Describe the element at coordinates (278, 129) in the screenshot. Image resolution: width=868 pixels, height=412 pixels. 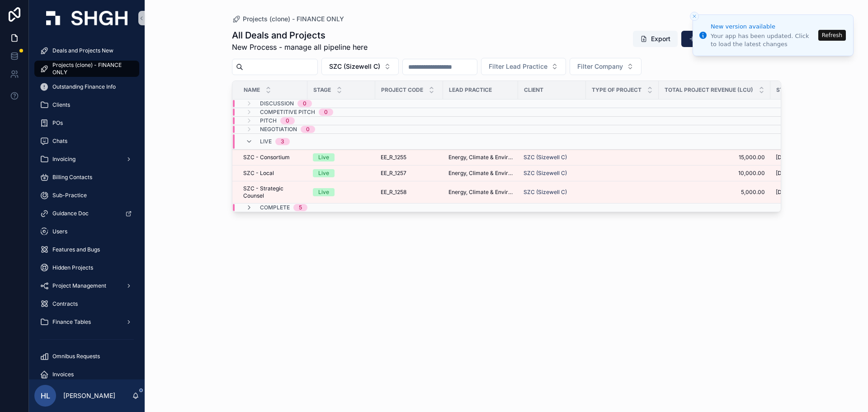
I see `span: Negotiation` at that location.